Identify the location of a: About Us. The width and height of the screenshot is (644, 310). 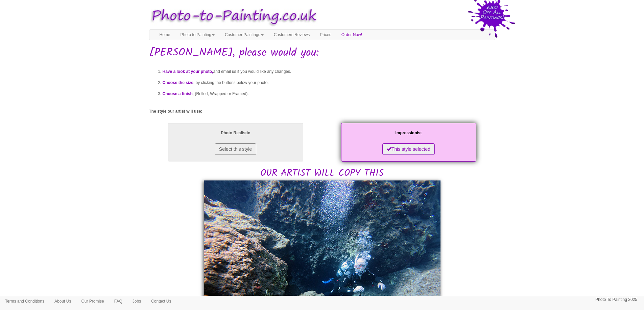
(62, 301).